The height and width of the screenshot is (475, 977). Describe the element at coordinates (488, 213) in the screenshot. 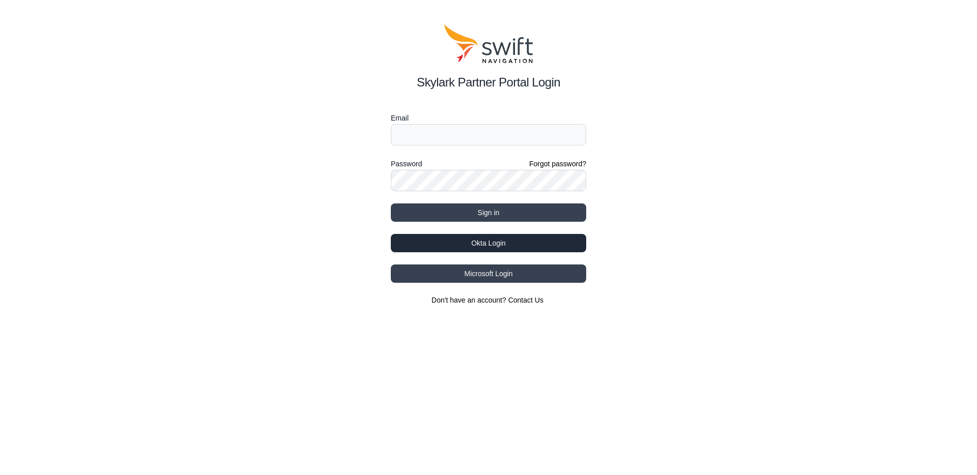

I see `button: Sign in` at that location.